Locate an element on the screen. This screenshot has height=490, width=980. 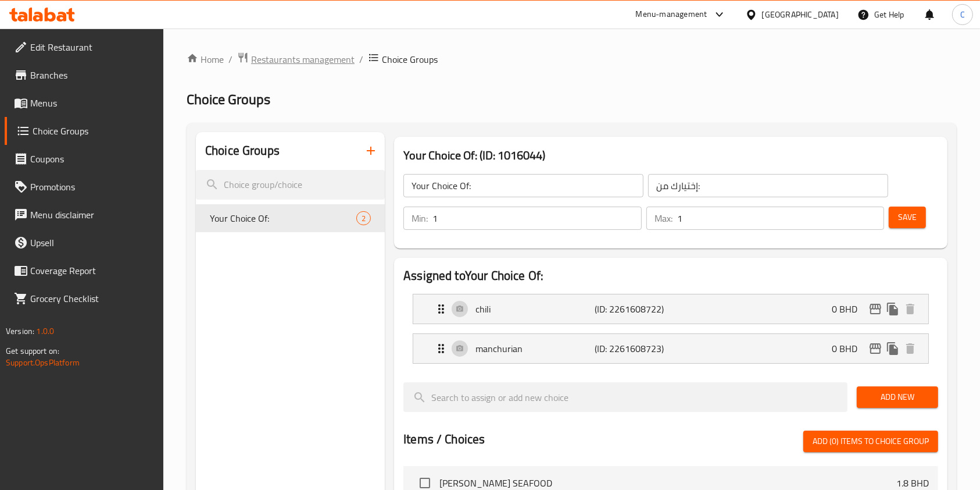
span: Coupons is located at coordinates (92, 159).